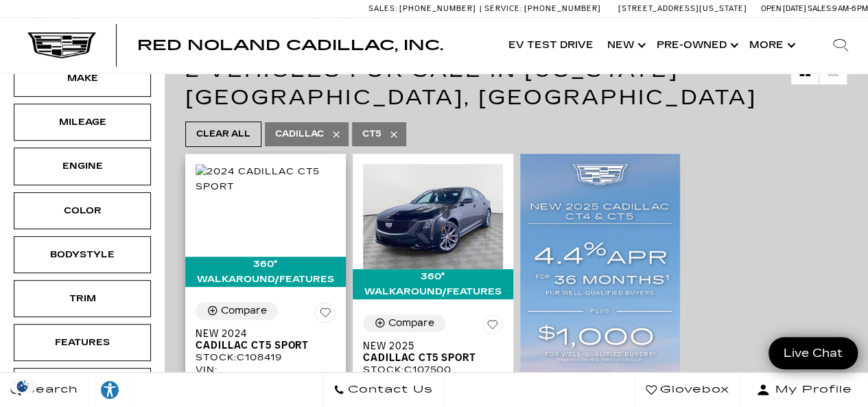 This screenshot has height=407, width=868. I want to click on a: Cadillac Dark Logo with Cadillac White Text, so click(62, 46).